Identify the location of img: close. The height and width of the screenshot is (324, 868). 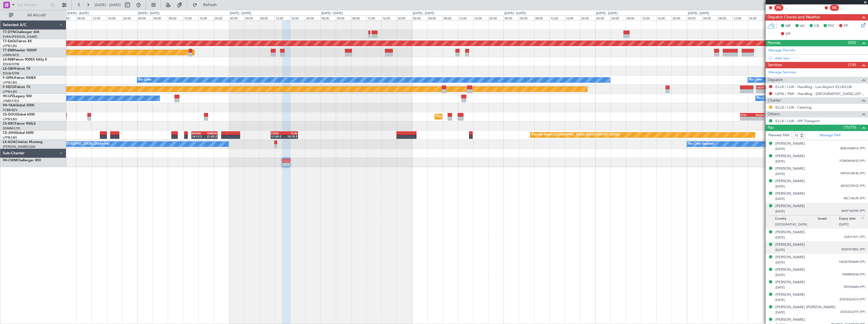
(862, 218).